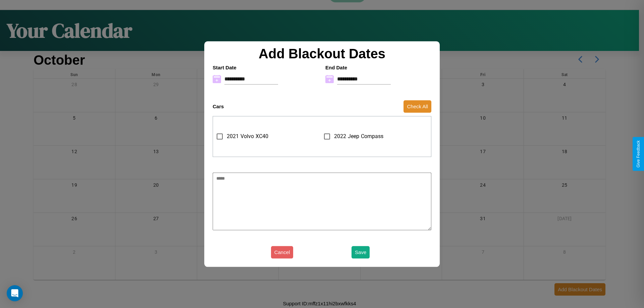  What do you see at coordinates (15, 293) in the screenshot?
I see `div: Open Intercom Messenger` at bounding box center [15, 293].